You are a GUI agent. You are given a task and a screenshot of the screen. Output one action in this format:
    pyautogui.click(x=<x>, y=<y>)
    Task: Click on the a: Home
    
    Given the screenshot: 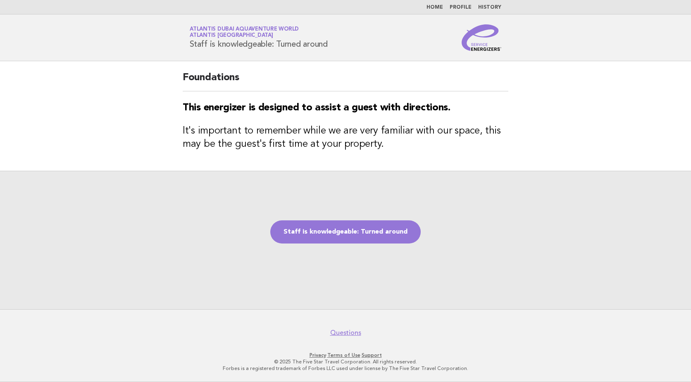 What is the action you would take?
    pyautogui.click(x=435, y=7)
    